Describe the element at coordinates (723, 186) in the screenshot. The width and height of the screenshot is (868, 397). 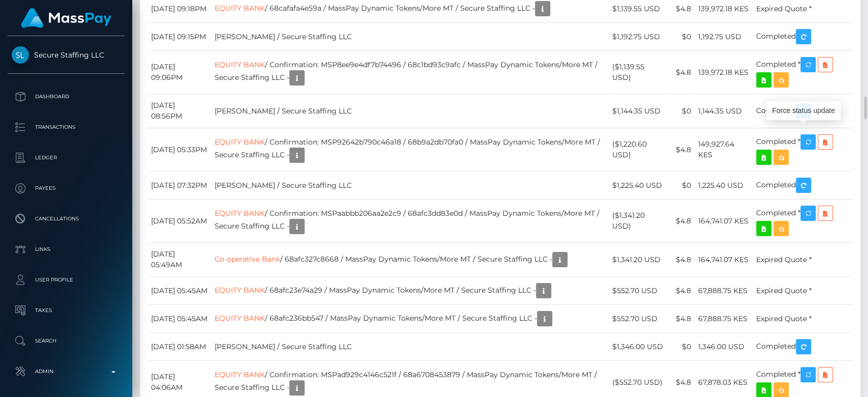
I see `td: 1,225.40 USD` at that location.